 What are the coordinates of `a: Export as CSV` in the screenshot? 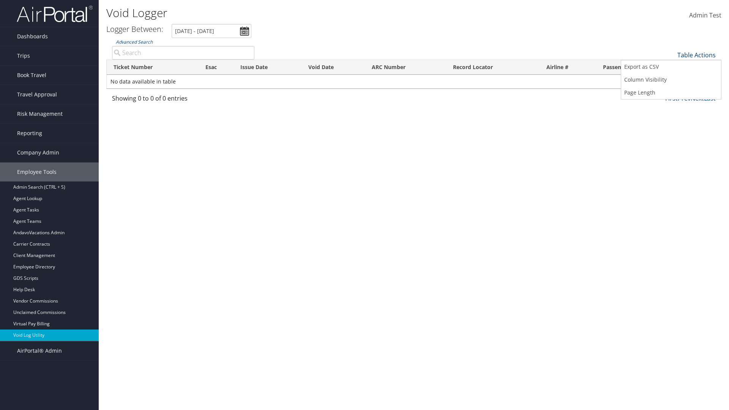 It's located at (671, 67).